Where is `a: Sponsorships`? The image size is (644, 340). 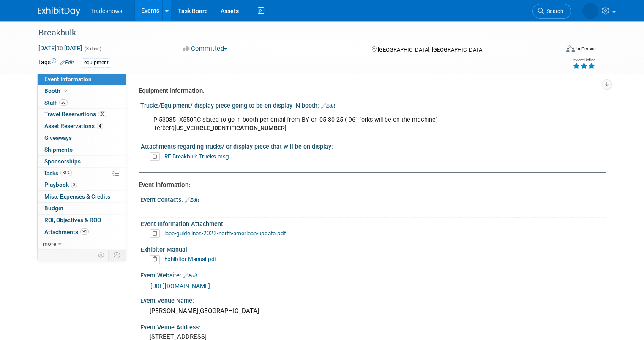 a: Sponsorships is located at coordinates (82, 161).